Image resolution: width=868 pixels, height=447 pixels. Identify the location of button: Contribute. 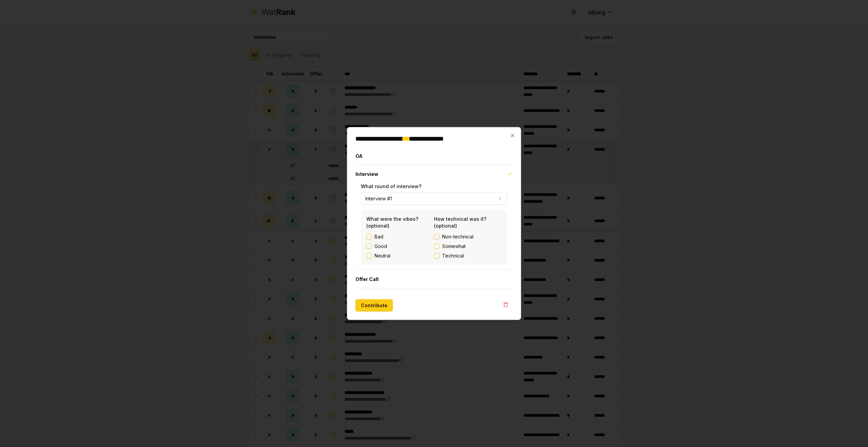
(374, 306).